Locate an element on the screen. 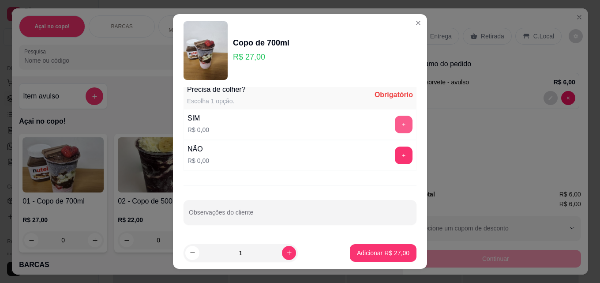  input: Observações do cliente is located at coordinates (300, 216).